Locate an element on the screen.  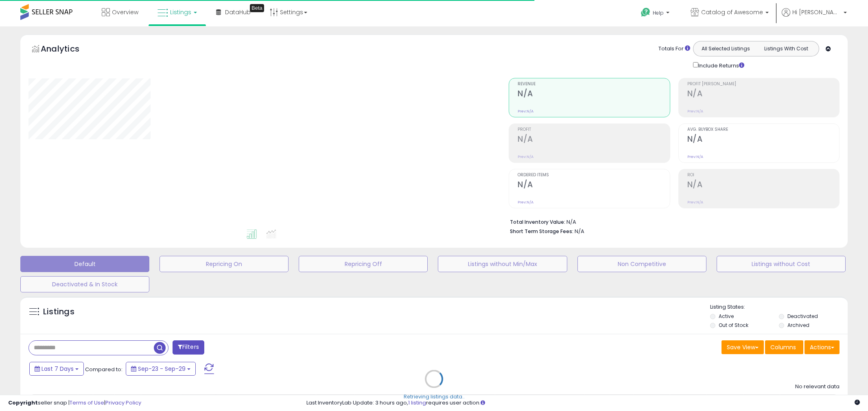
span: Help is located at coordinates (658, 12).